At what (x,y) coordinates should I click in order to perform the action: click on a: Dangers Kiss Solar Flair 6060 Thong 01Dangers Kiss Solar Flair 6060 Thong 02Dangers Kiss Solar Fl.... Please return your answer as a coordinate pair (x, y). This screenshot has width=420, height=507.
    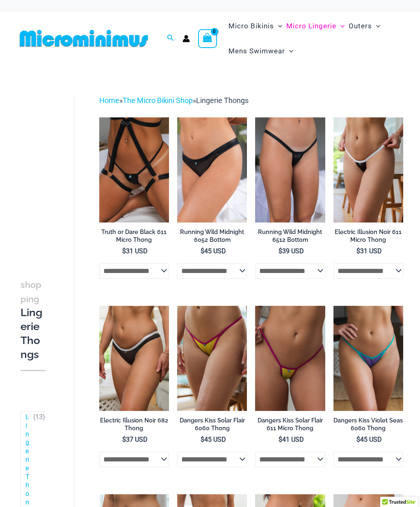
    Looking at the image, I should click on (212, 359).